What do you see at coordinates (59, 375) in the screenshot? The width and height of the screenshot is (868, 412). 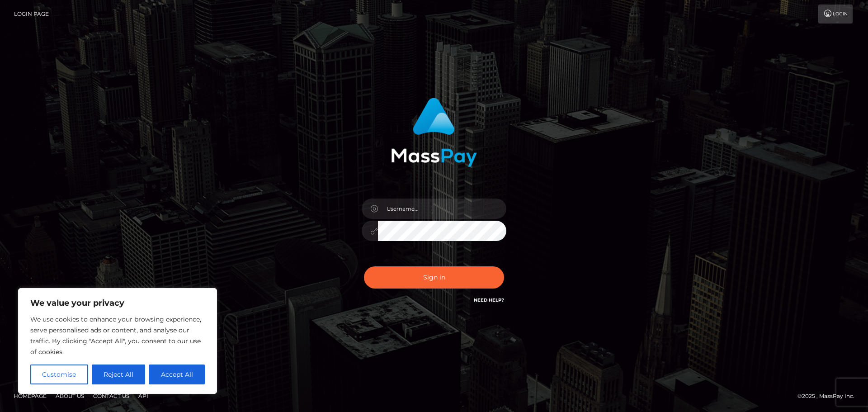 I see `button: Customise` at bounding box center [59, 375].